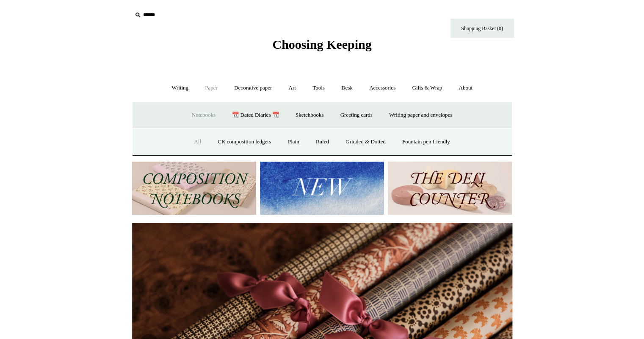 The height and width of the screenshot is (339, 644). What do you see at coordinates (322, 47) in the screenshot?
I see `a: Choosing Keeping` at bounding box center [322, 47].